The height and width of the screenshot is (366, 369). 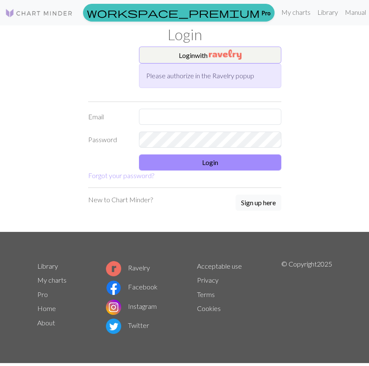 I want to click on p: New to Chart Minder?, so click(x=120, y=200).